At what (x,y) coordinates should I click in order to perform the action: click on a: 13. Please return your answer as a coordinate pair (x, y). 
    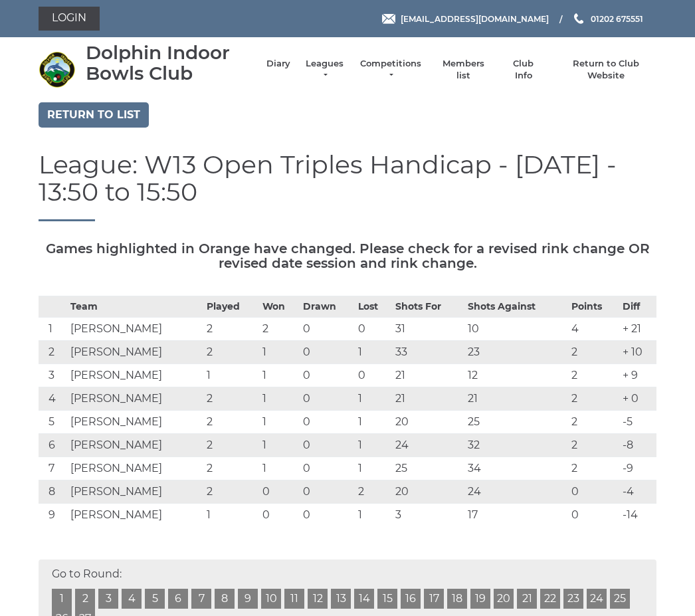
    Looking at the image, I should click on (341, 599).